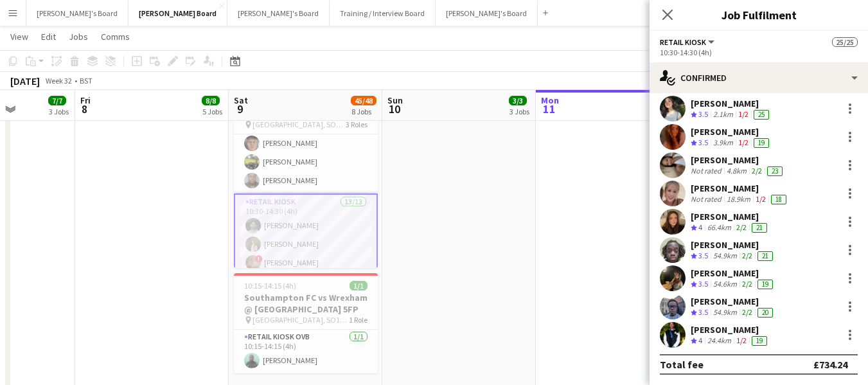 Image resolution: width=868 pixels, height=385 pixels. Describe the element at coordinates (383, 13) in the screenshot. I see `button: Training / Interview Board` at that location.